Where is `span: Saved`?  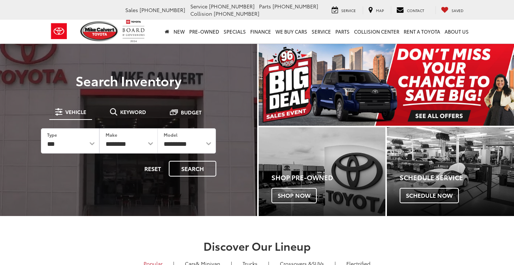 span: Saved is located at coordinates (458, 10).